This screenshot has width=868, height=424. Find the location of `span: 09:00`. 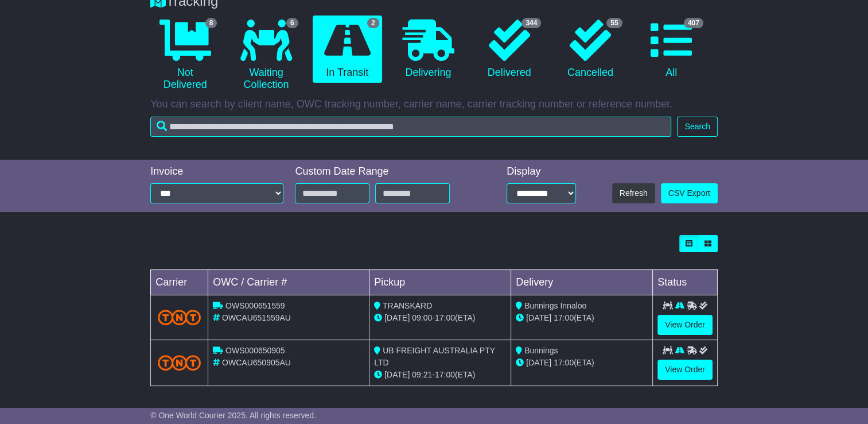

span: 09:00 is located at coordinates (422, 318).